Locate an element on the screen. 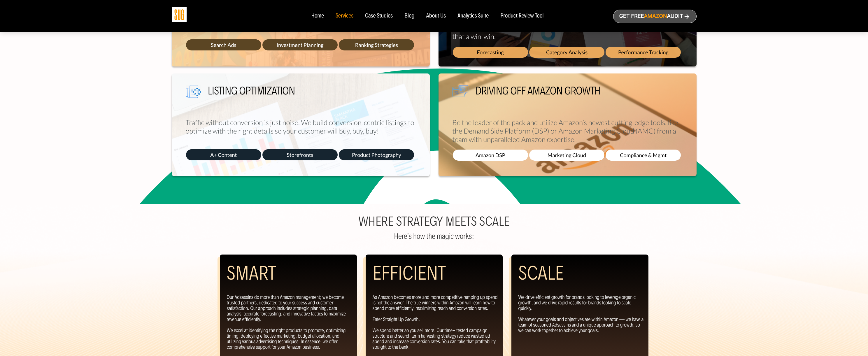 The width and height of the screenshot is (868, 356). span: Compliance & Mgmt is located at coordinates (643, 155).